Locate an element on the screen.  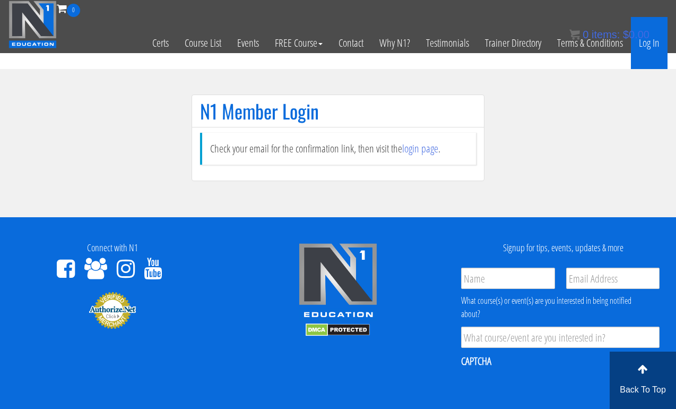
input: Email Address is located at coordinates (613, 278).